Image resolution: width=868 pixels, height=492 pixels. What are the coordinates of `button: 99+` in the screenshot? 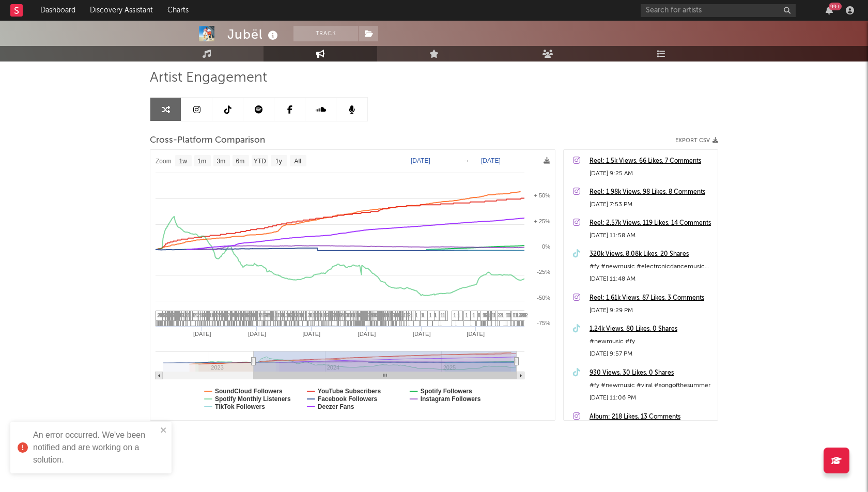 It's located at (829, 10).